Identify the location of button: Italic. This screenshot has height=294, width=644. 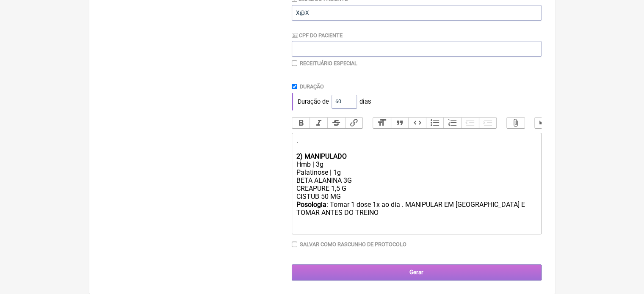
(318, 123).